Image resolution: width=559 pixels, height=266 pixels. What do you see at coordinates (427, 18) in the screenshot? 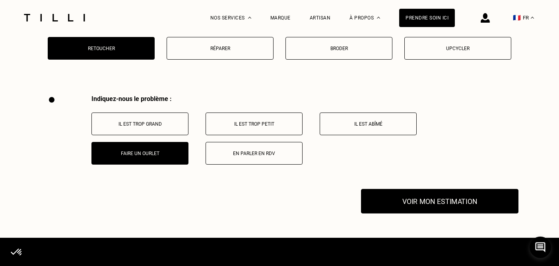
I see `div: Prendre soin ici` at bounding box center [427, 18].